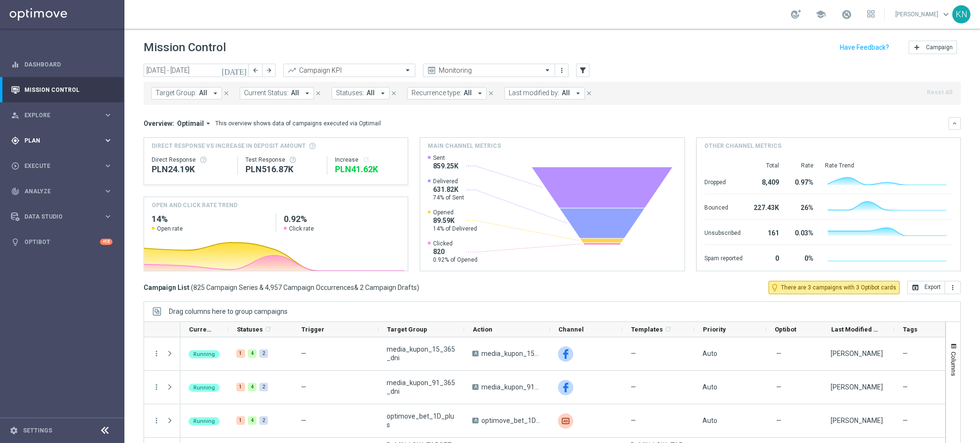 The image size is (980, 443). Describe the element at coordinates (834, 288) in the screenshot. I see `button: lightbulb_outline There are 3 campaigns with 3 Optibot cards` at that location.